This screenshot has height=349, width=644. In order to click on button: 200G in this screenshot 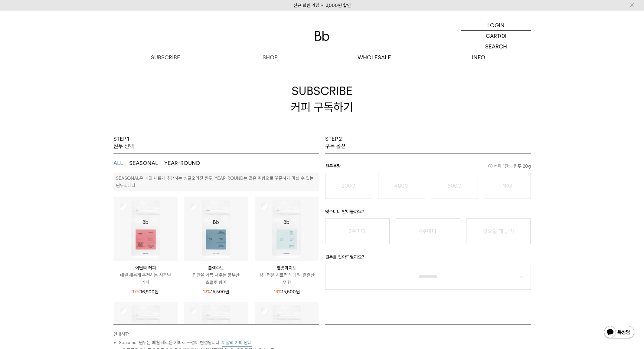, I will do `click(348, 186)`.